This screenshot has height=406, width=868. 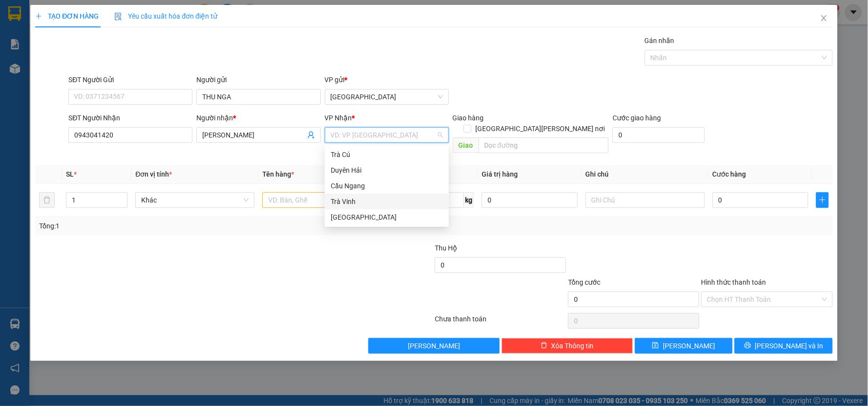 I want to click on div: ANH HIẾU, so click(x=154, y=26).